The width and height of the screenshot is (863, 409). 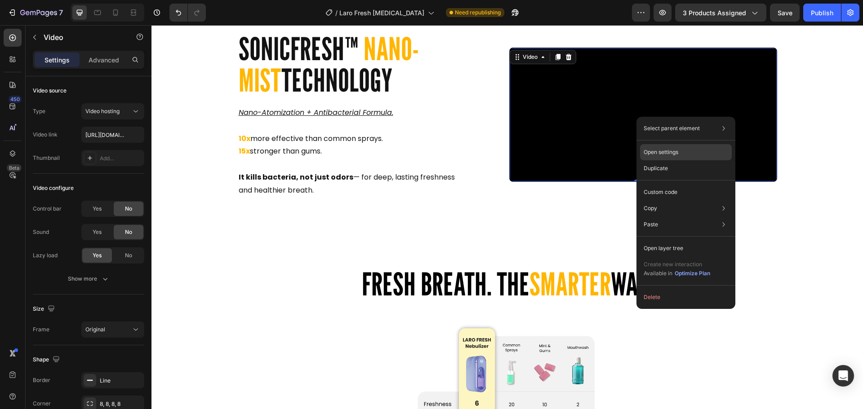 I want to click on div: Size, so click(x=44, y=309).